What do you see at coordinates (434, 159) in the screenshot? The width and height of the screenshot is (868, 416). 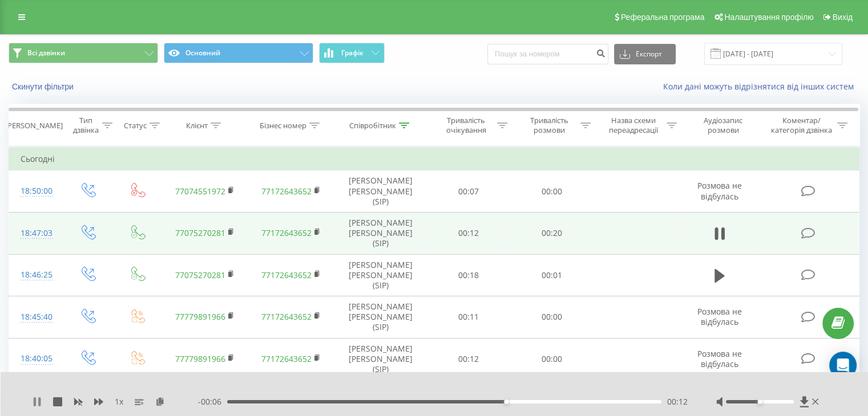 I see `td: Сьогодні` at bounding box center [434, 159].